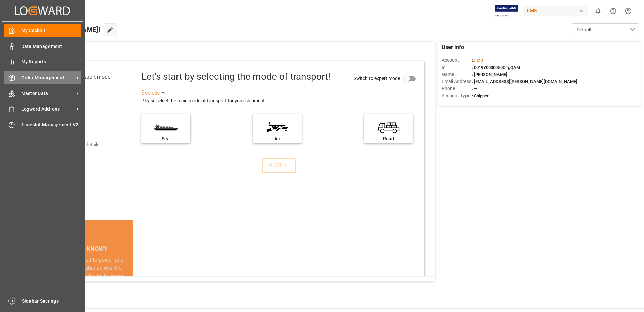 The image size is (644, 312). Describe the element at coordinates (457, 95) in the screenshot. I see `span: Account Type` at that location.